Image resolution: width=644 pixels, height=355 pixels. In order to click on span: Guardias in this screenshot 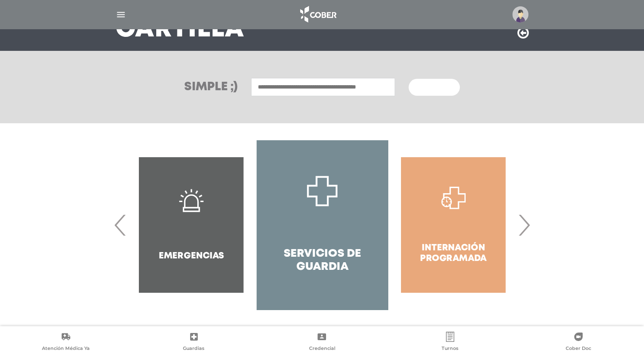, I will do `click(193, 349)`.